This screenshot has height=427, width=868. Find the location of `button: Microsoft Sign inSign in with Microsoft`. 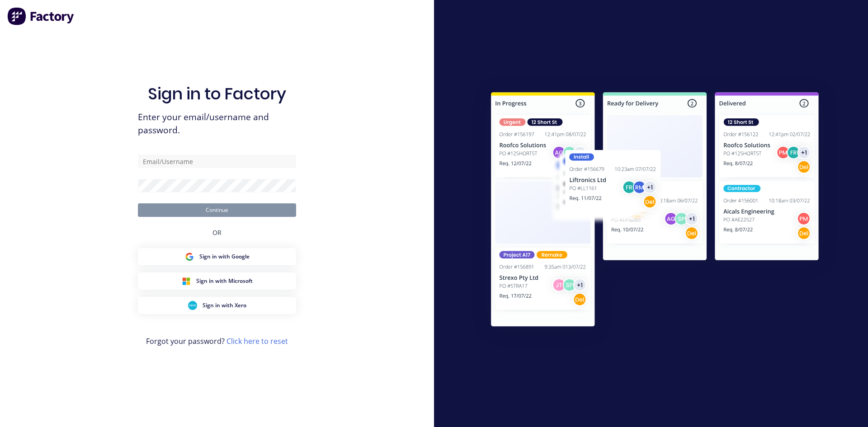

button: Microsoft Sign inSign in with Microsoft is located at coordinates (217, 281).